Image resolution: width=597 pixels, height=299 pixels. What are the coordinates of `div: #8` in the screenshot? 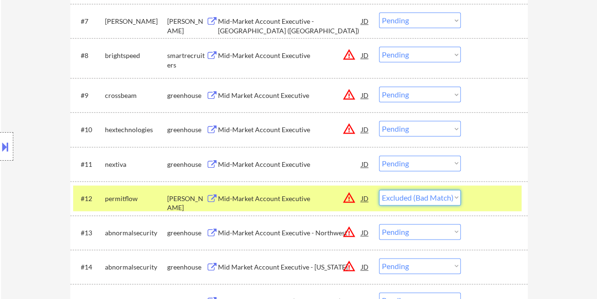 It's located at (89, 56).